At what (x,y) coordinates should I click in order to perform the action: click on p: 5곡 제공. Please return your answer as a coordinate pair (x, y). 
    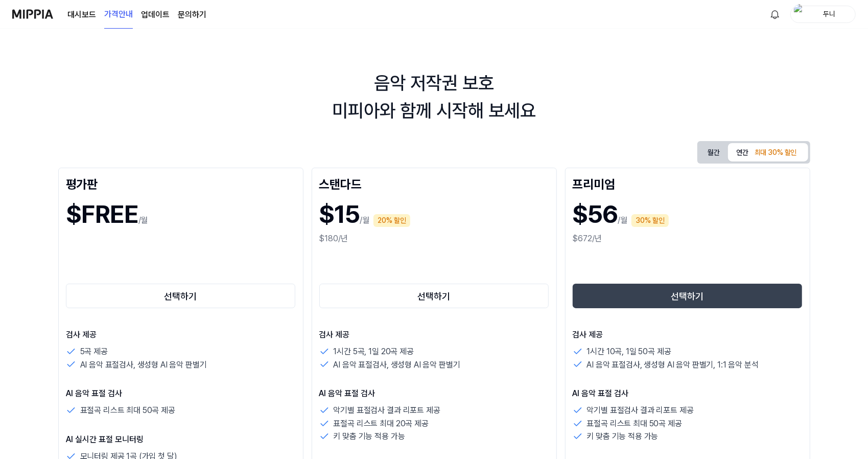
    Looking at the image, I should click on (94, 351).